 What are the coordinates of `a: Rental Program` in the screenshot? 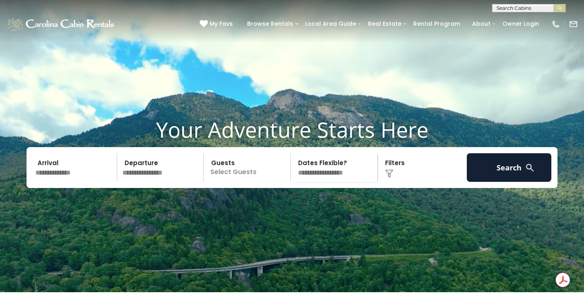 It's located at (437, 24).